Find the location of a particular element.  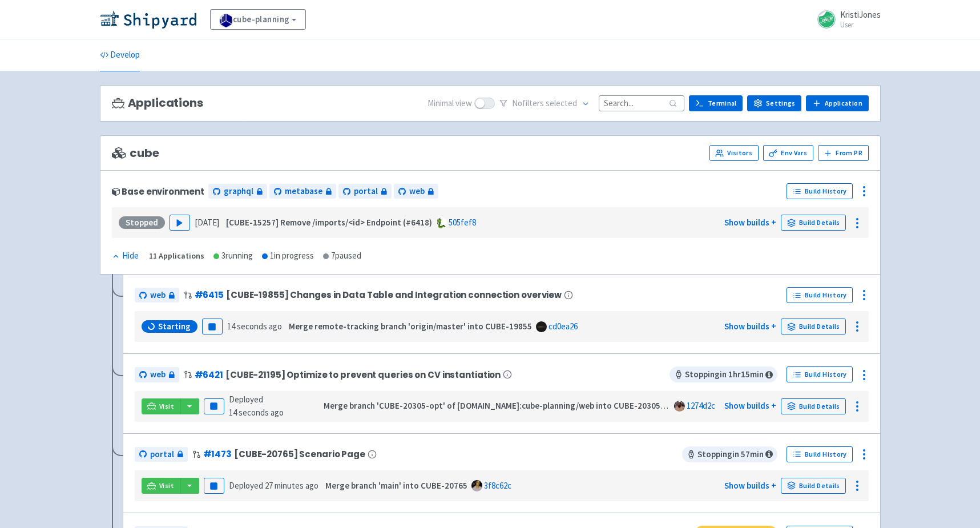

span: [CUBE-20765] Scenario Page is located at coordinates (299, 454).